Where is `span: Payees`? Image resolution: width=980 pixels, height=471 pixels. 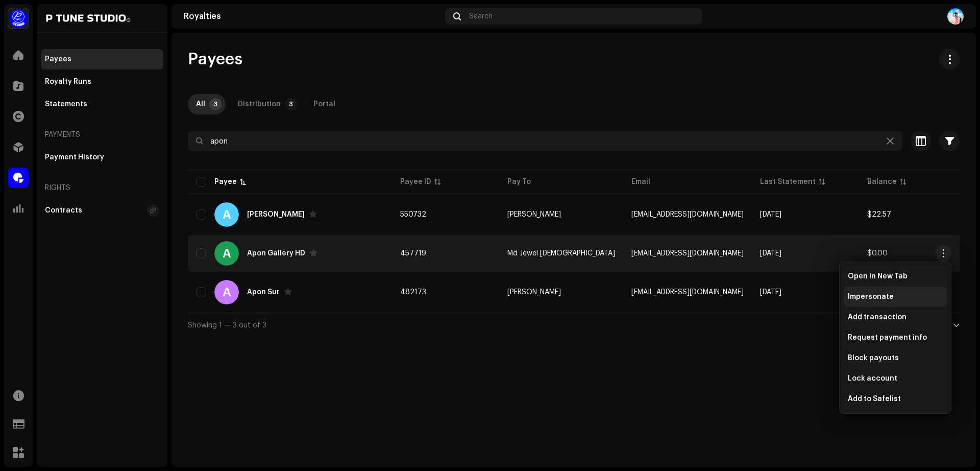 span: Payees is located at coordinates (215, 59).